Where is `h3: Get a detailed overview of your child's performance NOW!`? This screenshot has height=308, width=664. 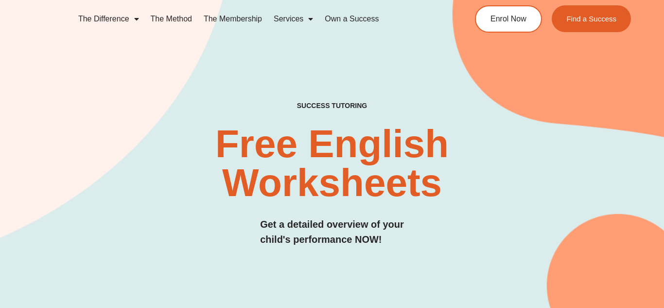 h3: Get a detailed overview of your child's performance NOW! is located at coordinates (332, 232).